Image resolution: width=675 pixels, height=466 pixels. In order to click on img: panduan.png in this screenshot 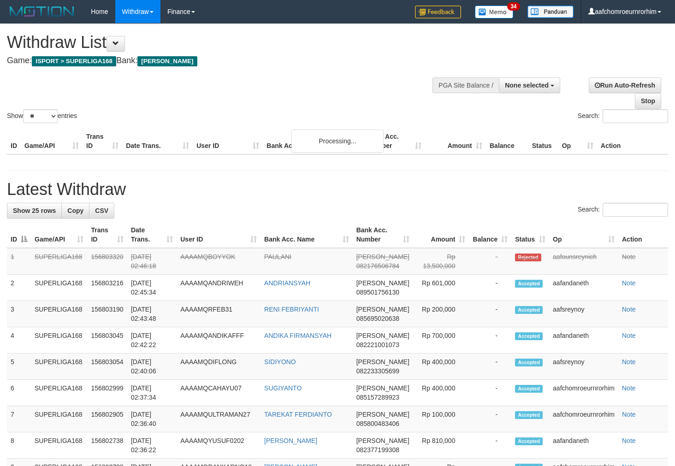, I will do `click(551, 12)`.